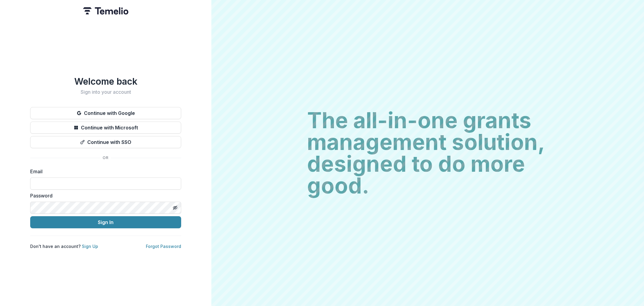  Describe the element at coordinates (106, 113) in the screenshot. I see `button: Continue with Google` at that location.